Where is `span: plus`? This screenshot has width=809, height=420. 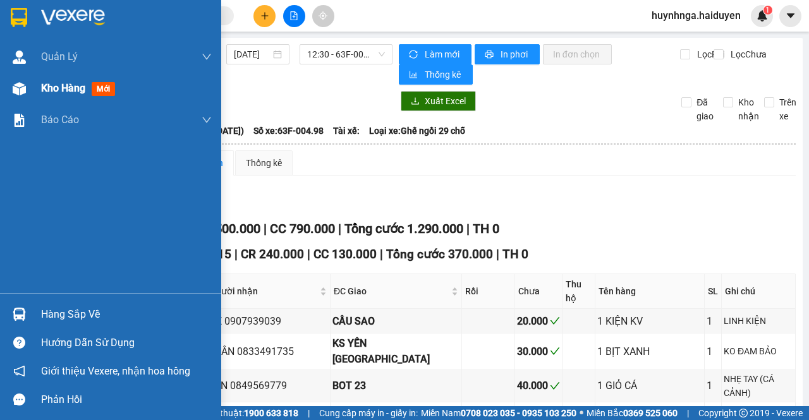 span: plus is located at coordinates (265, 16).